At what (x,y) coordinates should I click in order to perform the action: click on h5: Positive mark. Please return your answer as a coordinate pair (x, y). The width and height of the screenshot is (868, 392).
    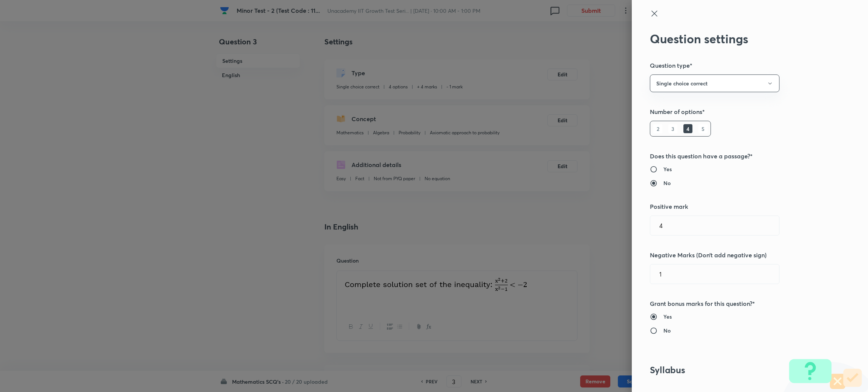
    Looking at the image, I should click on (737, 206).